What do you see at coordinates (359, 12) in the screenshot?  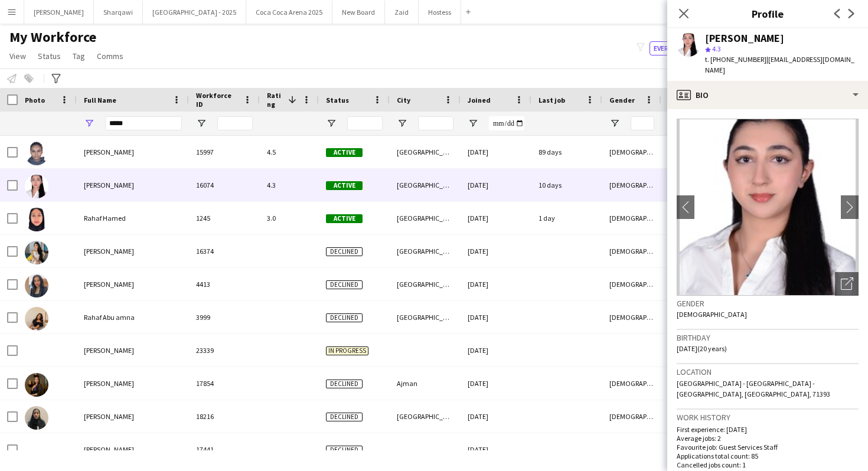 I see `button: New Board` at bounding box center [359, 12].